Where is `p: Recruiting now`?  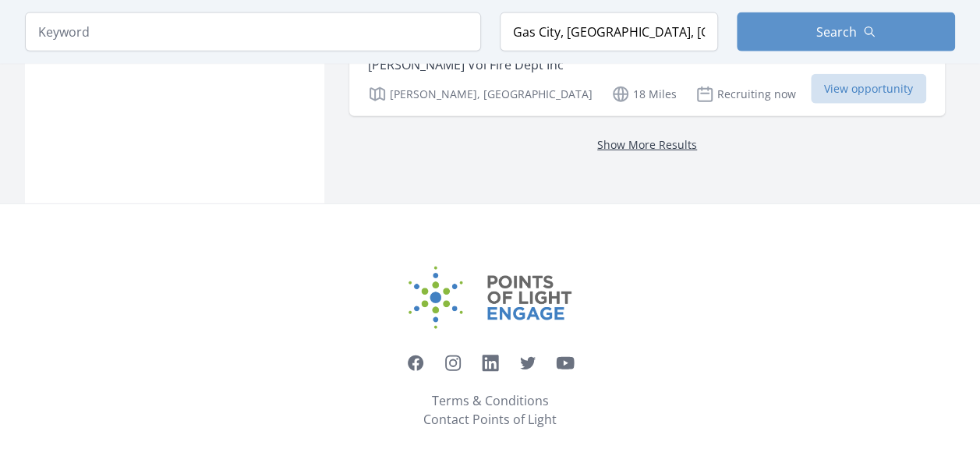
p: Recruiting now is located at coordinates (746, 95).